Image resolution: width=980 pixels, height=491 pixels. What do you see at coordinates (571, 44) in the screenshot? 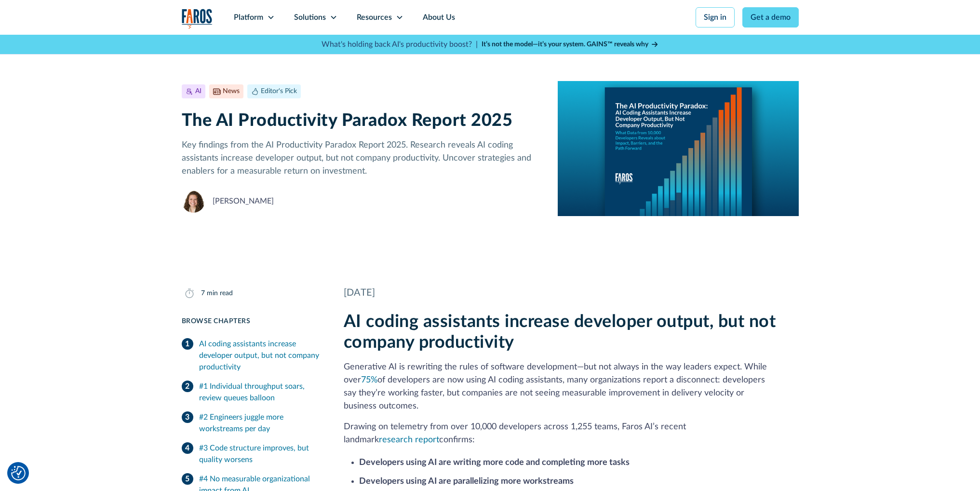
I see `a: It’s not the model—it’s your system. GAINS™ reveals why` at bounding box center [571, 44].